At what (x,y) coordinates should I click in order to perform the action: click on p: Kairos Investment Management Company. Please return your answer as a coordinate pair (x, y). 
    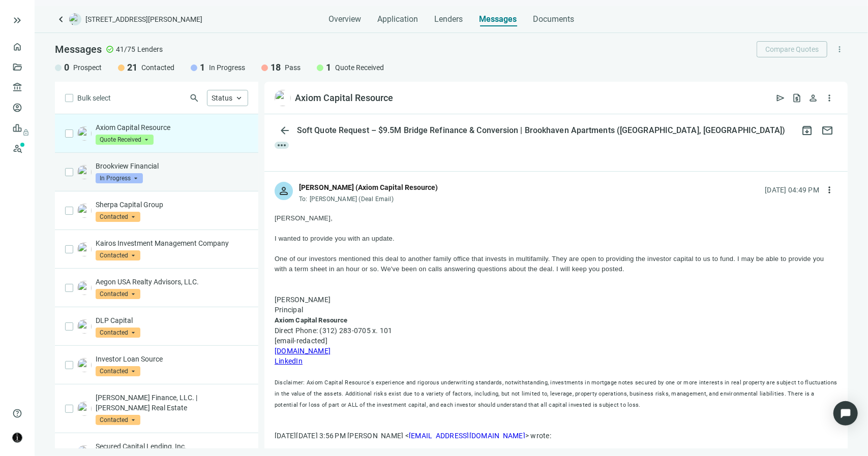
    Looking at the image, I should click on (172, 244).